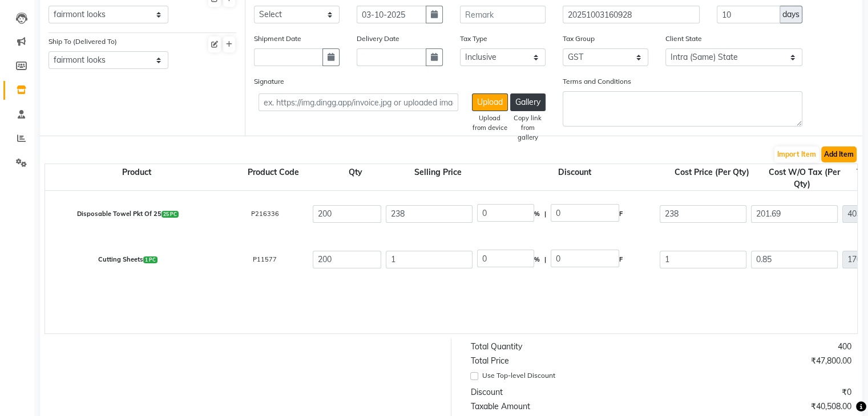 The width and height of the screenshot is (868, 416). What do you see at coordinates (760, 407) in the screenshot?
I see `div: ₹40,508.00` at bounding box center [760, 407].